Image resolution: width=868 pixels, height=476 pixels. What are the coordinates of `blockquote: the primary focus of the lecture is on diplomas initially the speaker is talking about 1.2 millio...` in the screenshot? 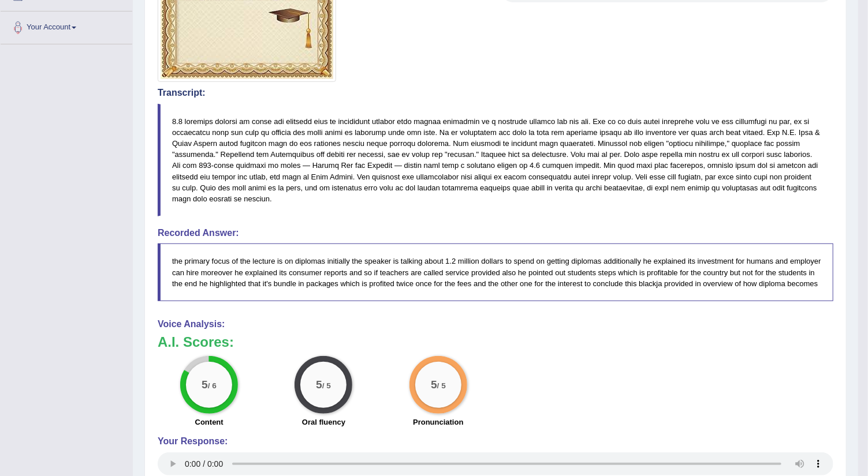 It's located at (496, 271).